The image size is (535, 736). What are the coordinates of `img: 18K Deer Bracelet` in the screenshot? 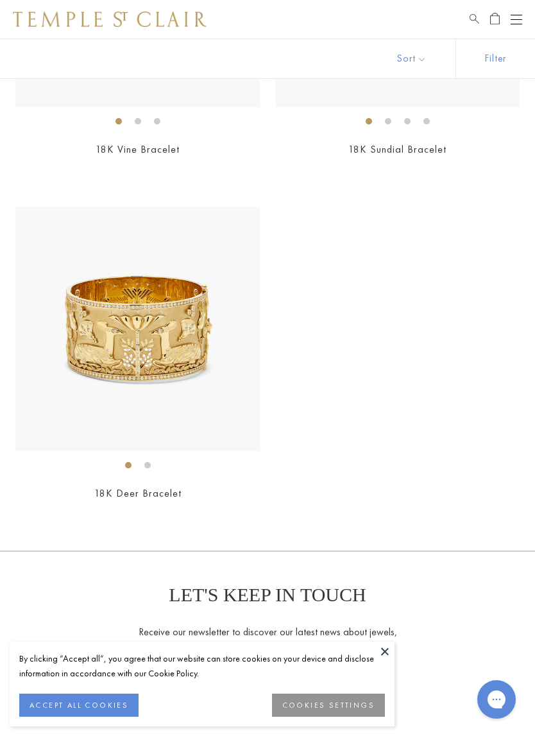 It's located at (137, 328).